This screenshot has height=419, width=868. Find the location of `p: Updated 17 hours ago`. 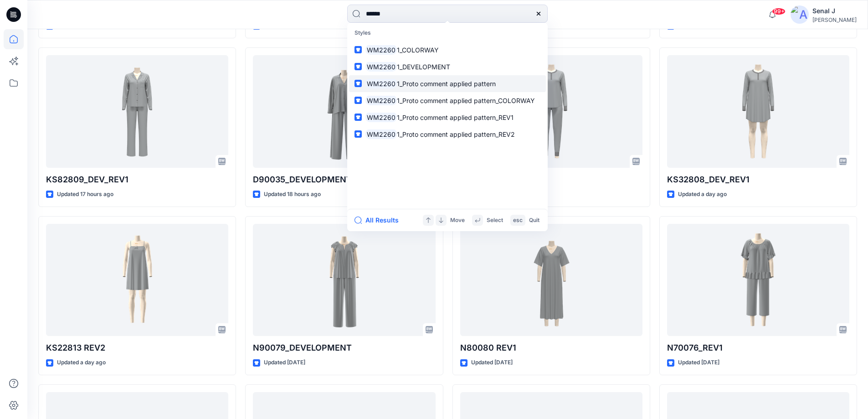

p: Updated 17 hours ago is located at coordinates (85, 194).